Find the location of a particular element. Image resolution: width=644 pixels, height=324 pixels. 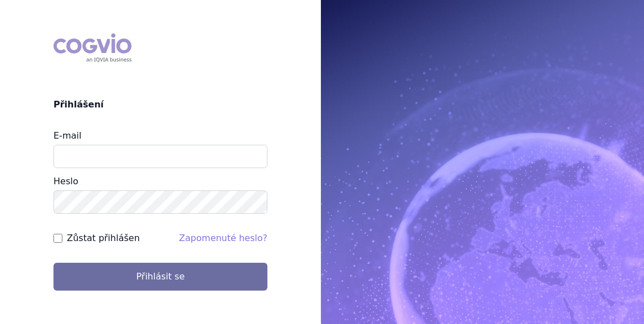

button: Přihlásit se is located at coordinates (161, 277).